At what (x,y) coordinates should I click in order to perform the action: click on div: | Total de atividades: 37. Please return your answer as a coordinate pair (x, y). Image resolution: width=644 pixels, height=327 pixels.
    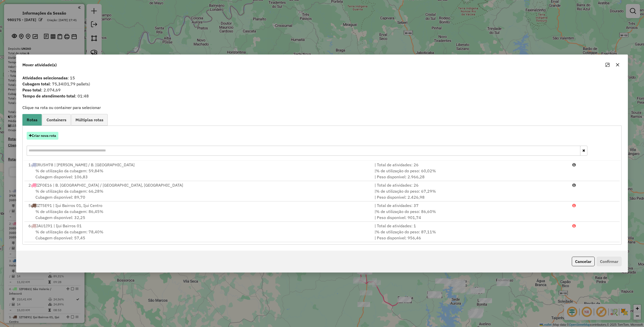
    Looking at the image, I should click on (471, 206).